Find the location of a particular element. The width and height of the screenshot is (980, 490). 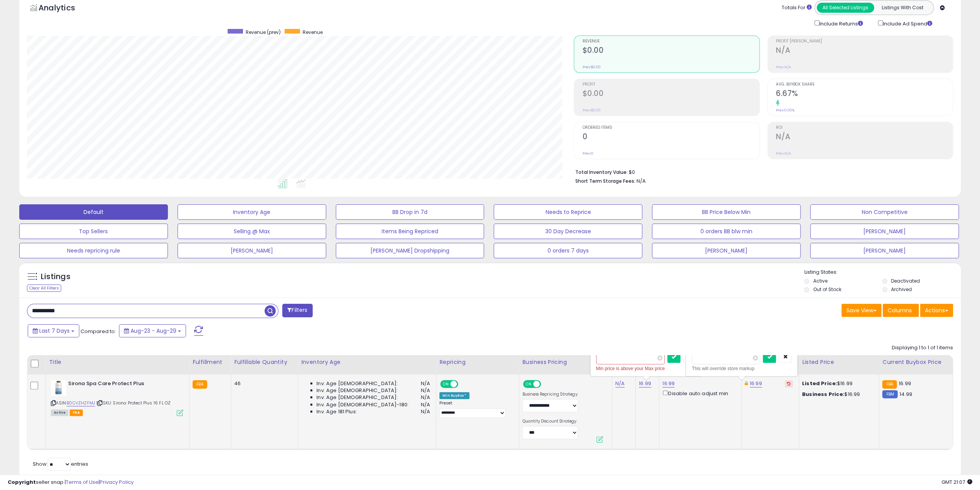

button: Inventory Age is located at coordinates (252, 212).